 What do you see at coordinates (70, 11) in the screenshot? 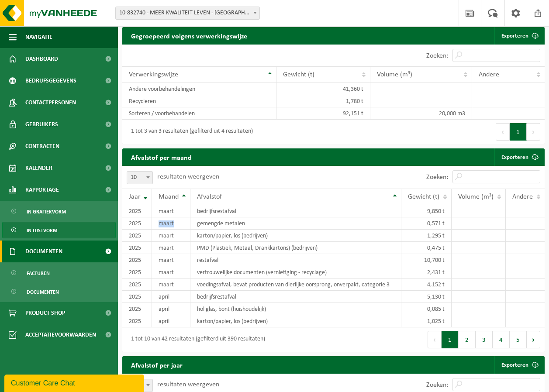
I see `div: Customer Care Chat` at bounding box center [70, 11].